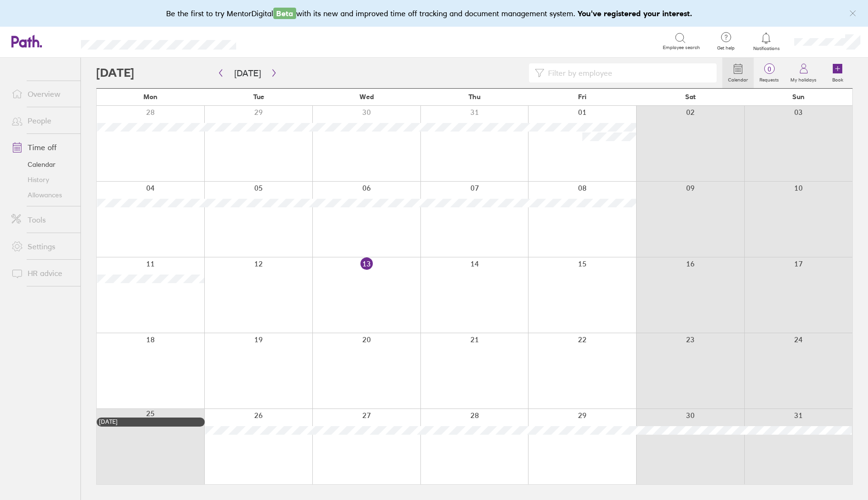  What do you see at coordinates (42, 246) in the screenshot?
I see `a: Settings` at bounding box center [42, 246].